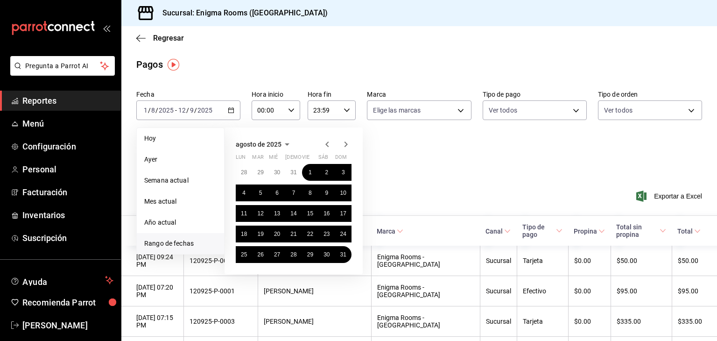 The width and height of the screenshot is (717, 341). Describe the element at coordinates (260, 234) in the screenshot. I see `abbr: 19 de agosto de 2025` at that location.